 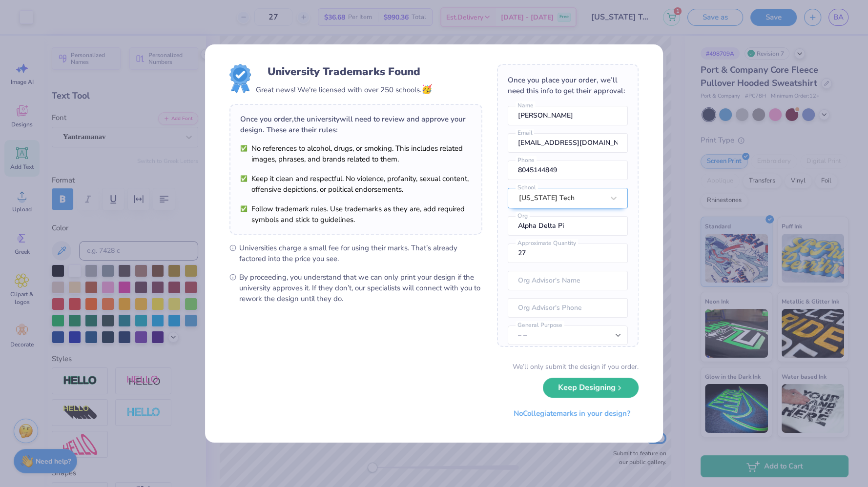 I want to click on input: Approximate Quantity, so click(x=568, y=253).